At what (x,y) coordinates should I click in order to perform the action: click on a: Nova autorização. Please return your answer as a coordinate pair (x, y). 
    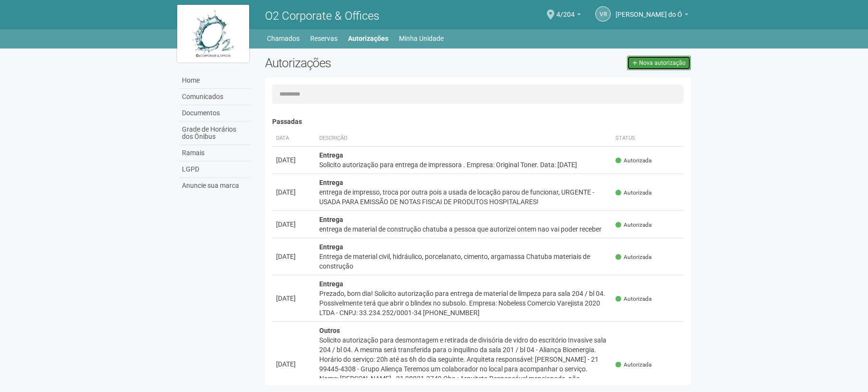
    Looking at the image, I should click on (659, 63).